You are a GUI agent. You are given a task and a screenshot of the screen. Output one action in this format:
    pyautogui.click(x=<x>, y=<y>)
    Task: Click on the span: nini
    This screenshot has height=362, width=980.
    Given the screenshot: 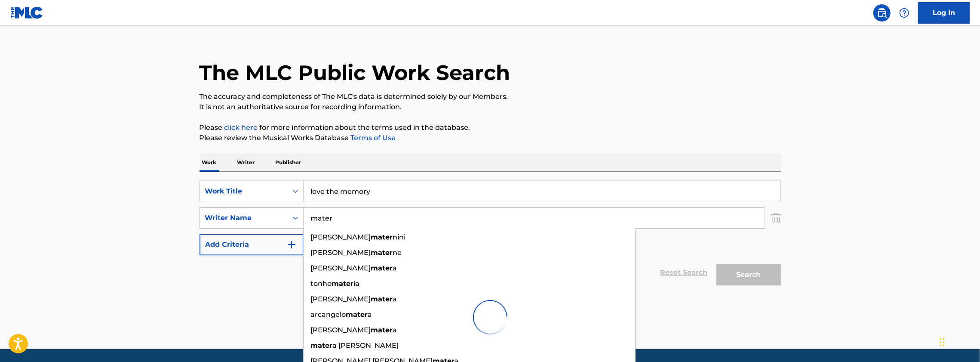 What is the action you would take?
    pyautogui.click(x=400, y=237)
    